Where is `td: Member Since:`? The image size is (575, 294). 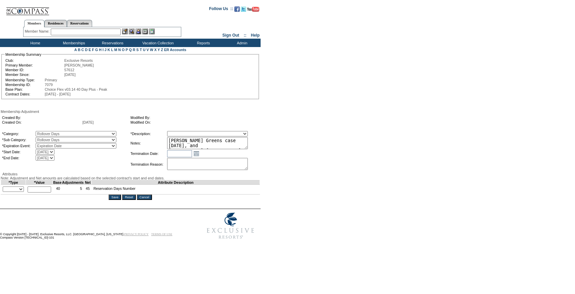
td: Member Since: is located at coordinates (34, 75).